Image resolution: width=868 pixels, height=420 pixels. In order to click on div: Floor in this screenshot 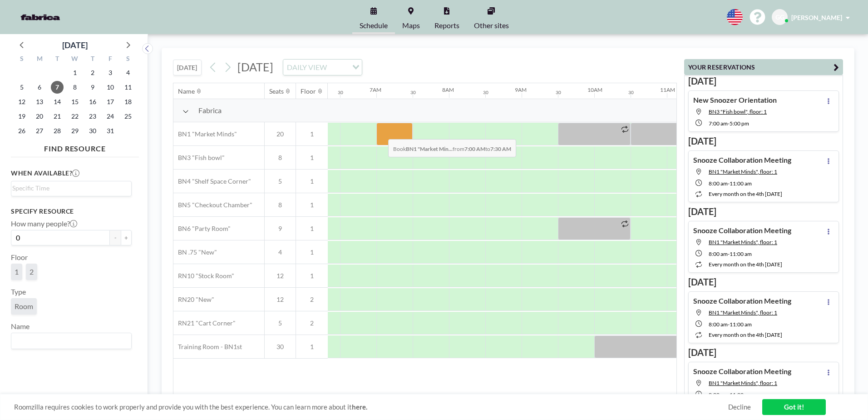, I will do `click(308, 91)`.